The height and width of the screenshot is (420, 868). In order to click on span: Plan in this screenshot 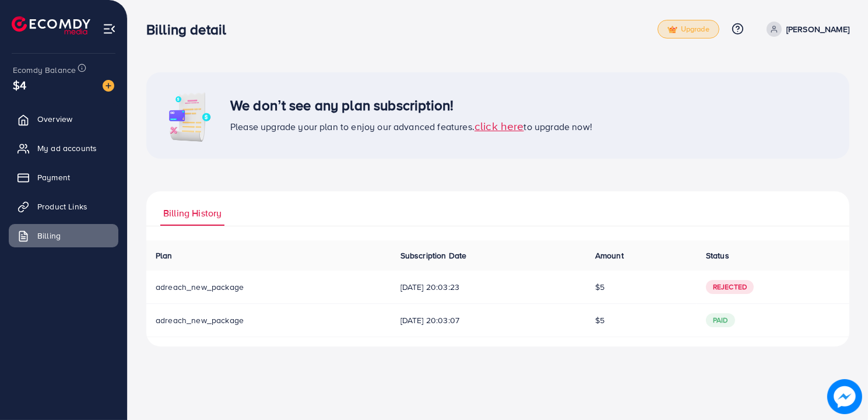, I will do `click(164, 255)`.